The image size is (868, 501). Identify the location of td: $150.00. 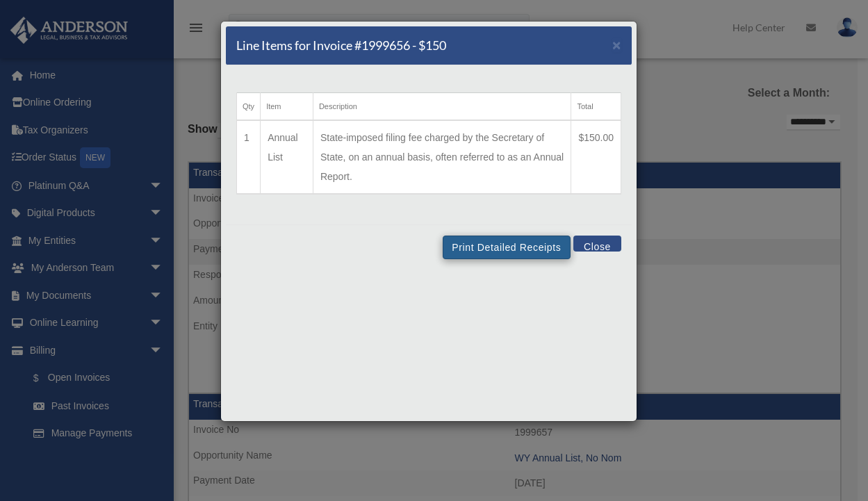
(596, 157).